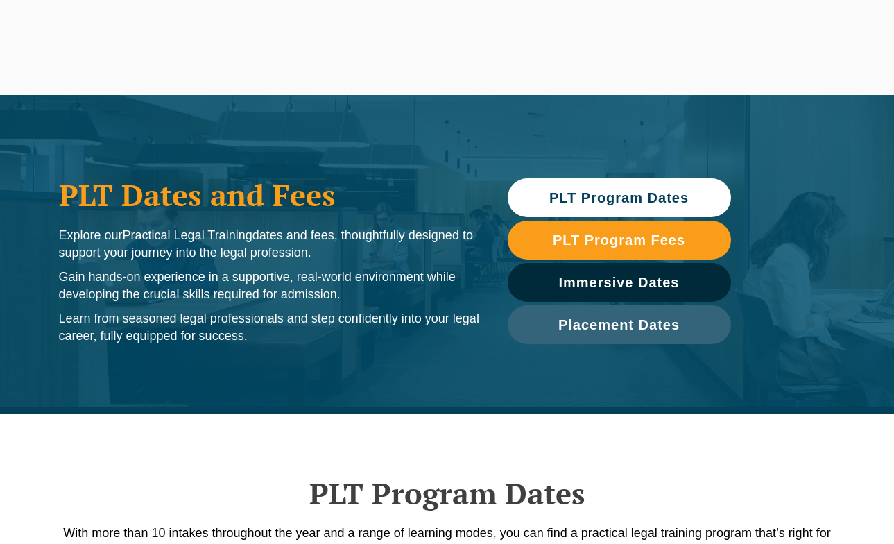  What do you see at coordinates (619, 240) in the screenshot?
I see `a: PLT Program Fees` at bounding box center [619, 240].